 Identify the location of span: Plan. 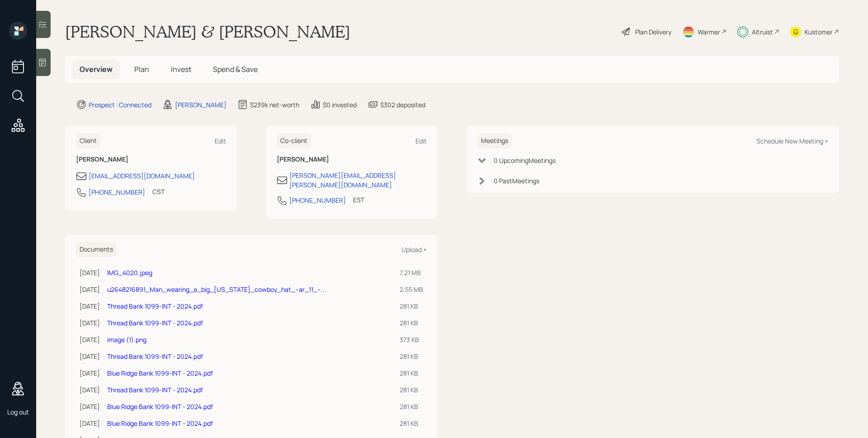
(141, 69).